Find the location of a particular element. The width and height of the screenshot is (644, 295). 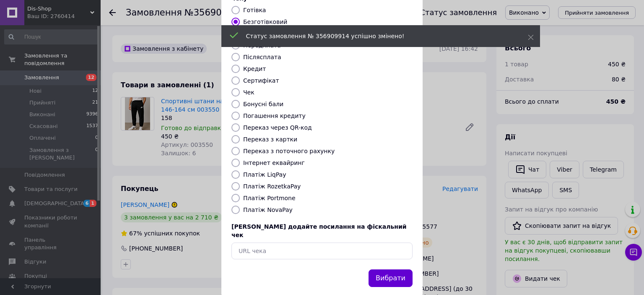

label: Інтернет еквайринг is located at coordinates (274, 163).